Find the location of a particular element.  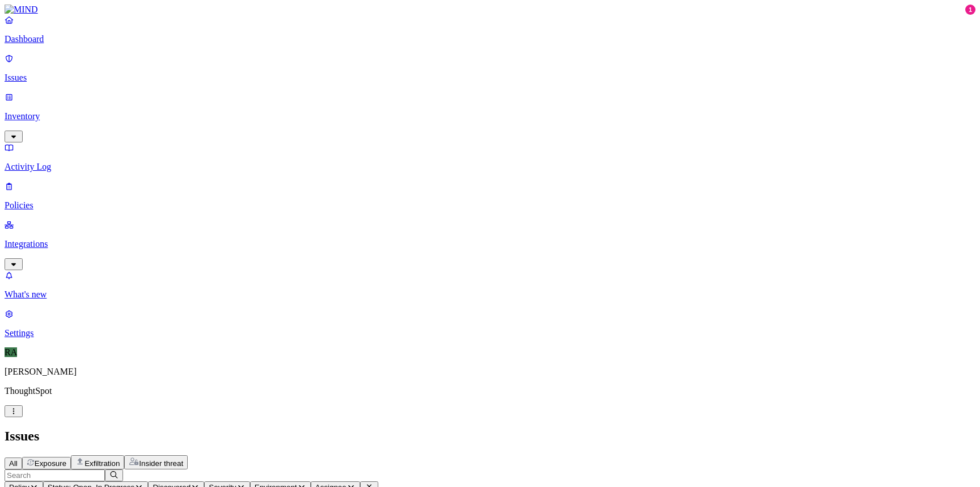

a: MIND is located at coordinates (490, 10).